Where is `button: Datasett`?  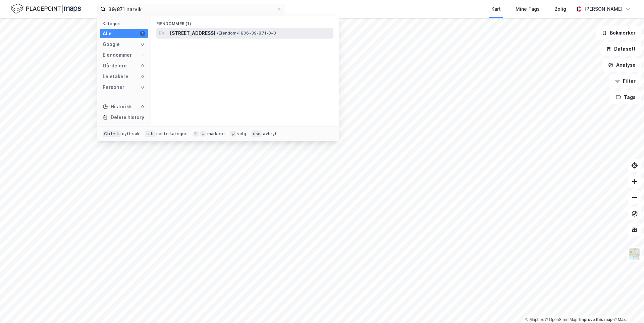
button: Datasett is located at coordinates (621, 49).